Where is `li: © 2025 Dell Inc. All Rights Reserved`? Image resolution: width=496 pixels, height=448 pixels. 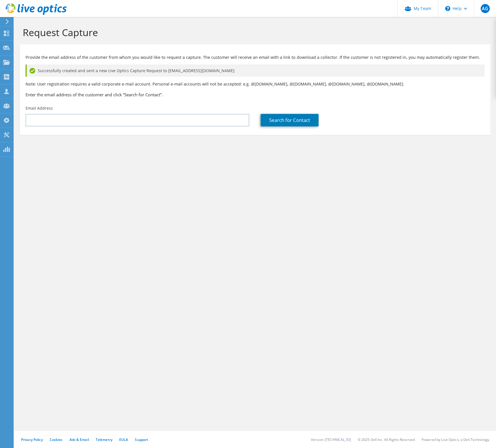
li: © 2025 Dell Inc. All Rights Reserved is located at coordinates (386, 440).